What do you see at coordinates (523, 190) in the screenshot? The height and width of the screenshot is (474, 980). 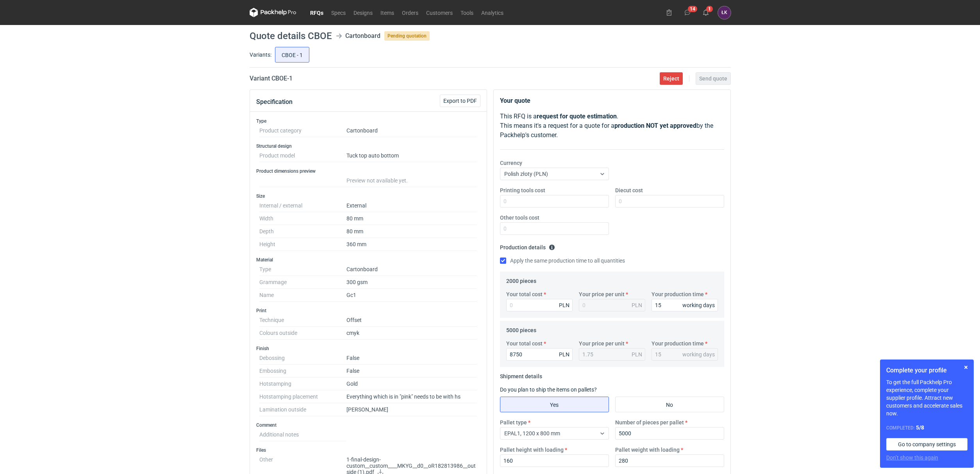 I see `label: Printing tools cost` at bounding box center [523, 190].